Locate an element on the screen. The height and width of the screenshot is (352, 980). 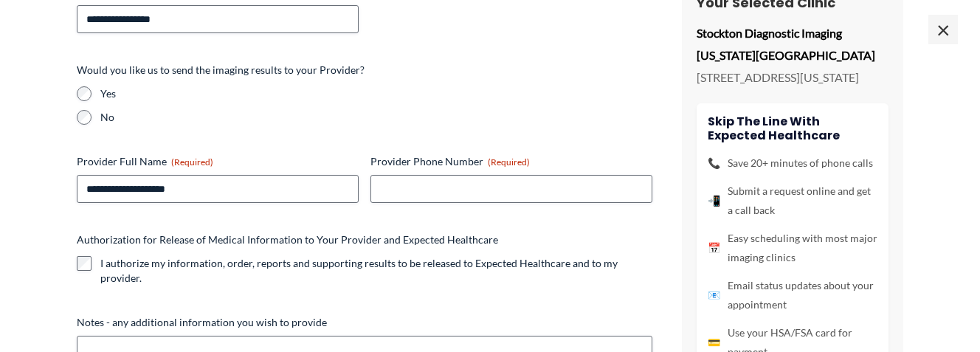
li: Easy scheduling with most major imaging clinics is located at coordinates (793, 248).